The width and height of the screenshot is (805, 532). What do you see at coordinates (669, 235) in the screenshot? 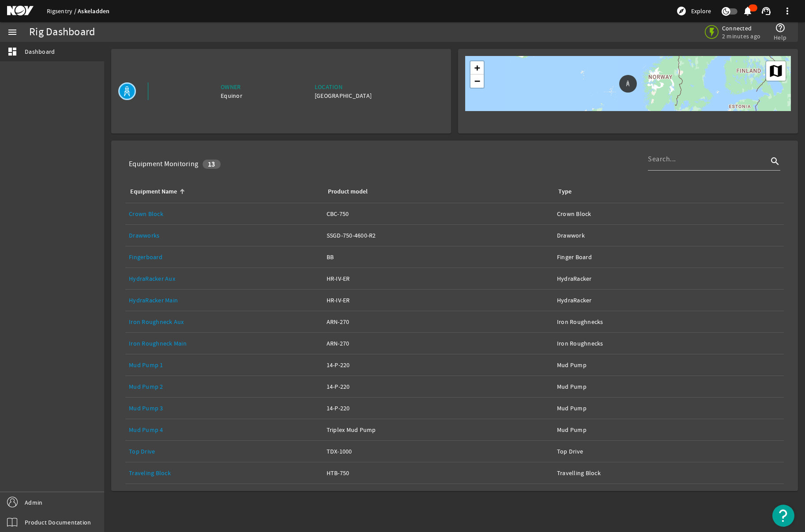
I see `div: Drawwork` at bounding box center [669, 235].